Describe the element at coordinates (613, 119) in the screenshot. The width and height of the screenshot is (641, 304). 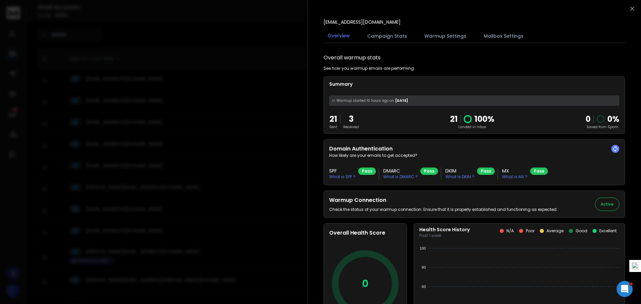
I see `p: 0 %` at that location.